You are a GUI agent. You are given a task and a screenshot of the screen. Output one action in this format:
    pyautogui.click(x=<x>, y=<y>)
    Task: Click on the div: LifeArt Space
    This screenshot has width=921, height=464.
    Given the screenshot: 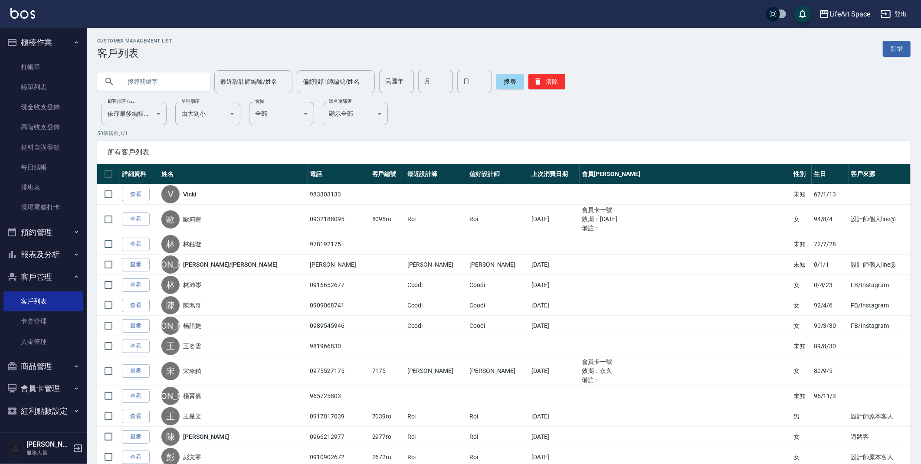 What is the action you would take?
    pyautogui.click(x=850, y=14)
    